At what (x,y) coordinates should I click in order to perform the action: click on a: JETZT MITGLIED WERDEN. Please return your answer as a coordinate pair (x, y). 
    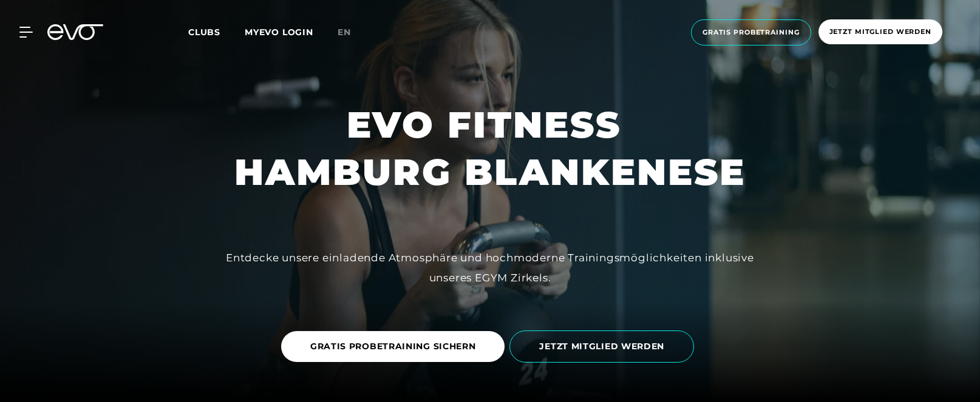
    Looking at the image, I should click on (604, 346).